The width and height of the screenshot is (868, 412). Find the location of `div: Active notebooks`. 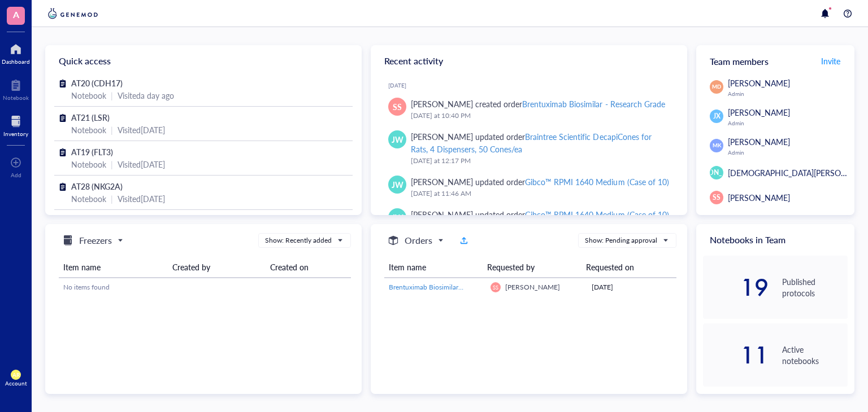

div: Active notebooks is located at coordinates (814, 355).